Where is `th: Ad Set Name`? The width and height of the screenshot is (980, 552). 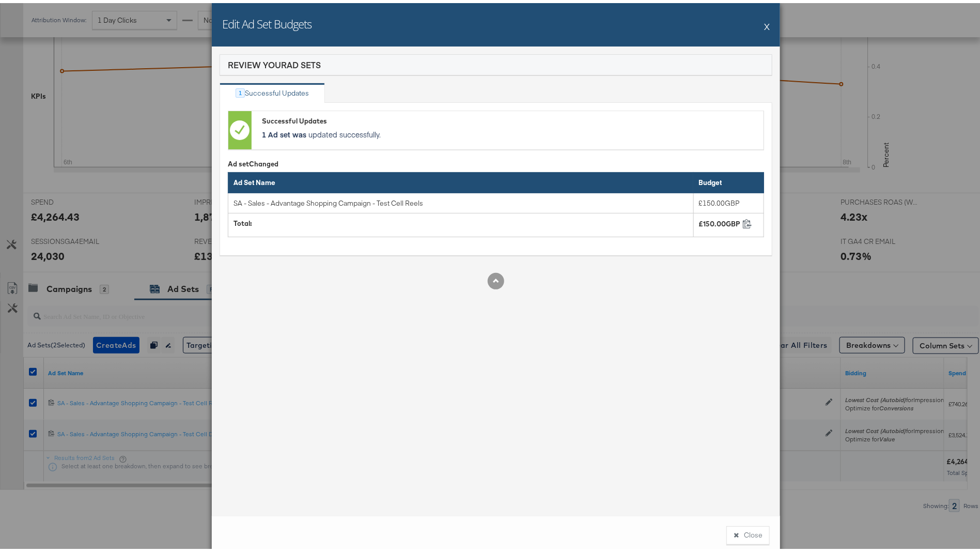 th: Ad Set Name is located at coordinates (461, 180).